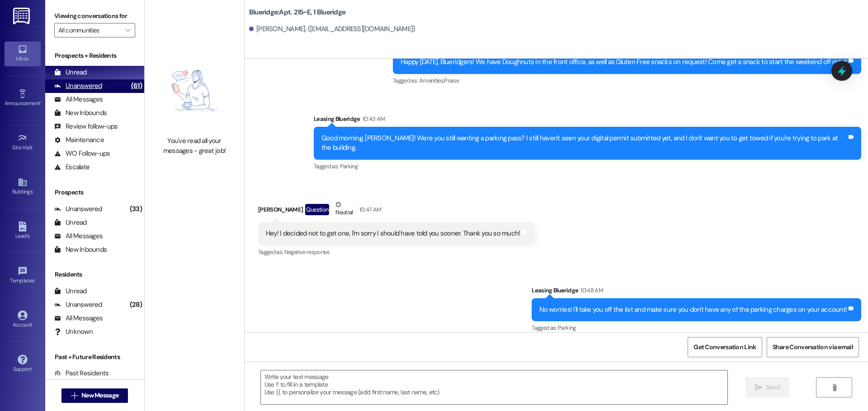  Describe the element at coordinates (393, 233) in the screenshot. I see `div: Hey! I decided not to get one, I'm sorry I should have told you sooner. Thank you so much!` at that location.